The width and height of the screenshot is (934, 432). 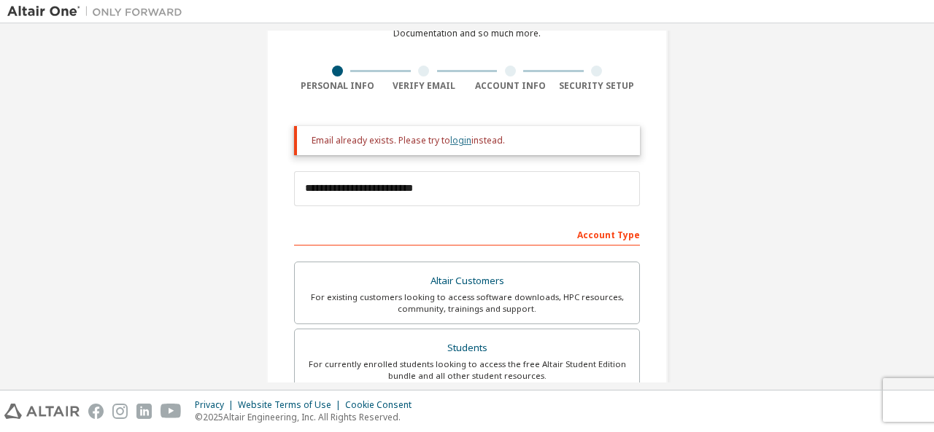 What do you see at coordinates (307, 417) in the screenshot?
I see `p: © 2025 Altair Engineering, Inc. All Rights Reserved.` at bounding box center [307, 417].